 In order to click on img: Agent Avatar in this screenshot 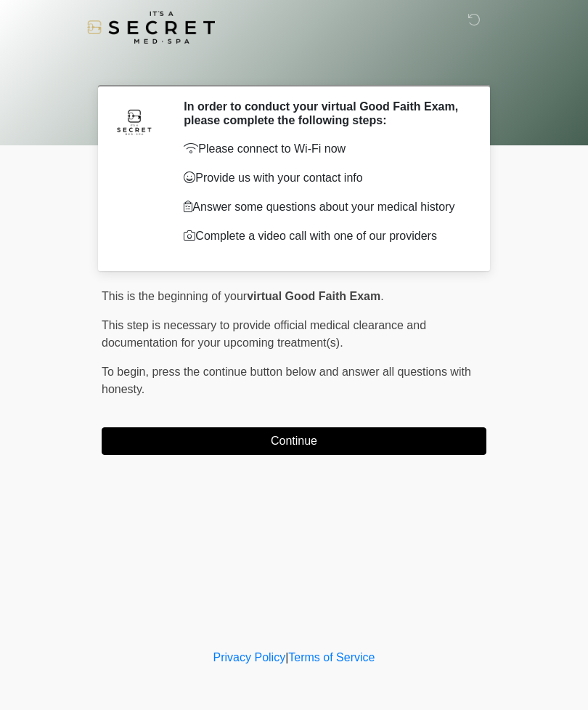, I will do `click(134, 121)`.